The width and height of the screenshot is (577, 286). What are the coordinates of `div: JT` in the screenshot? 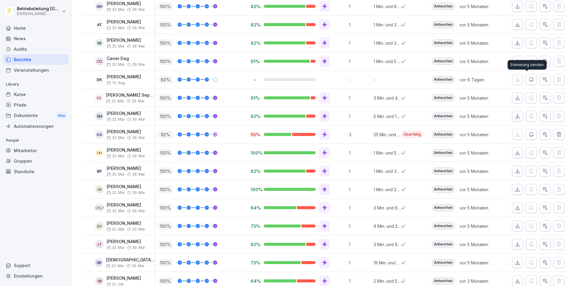 It's located at (99, 244).